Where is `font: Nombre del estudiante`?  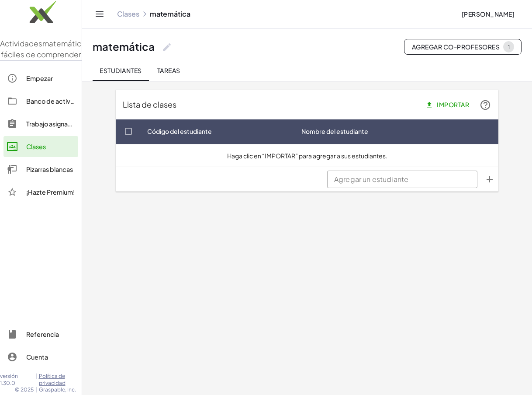 font: Nombre del estudiante is located at coordinates (335, 131).